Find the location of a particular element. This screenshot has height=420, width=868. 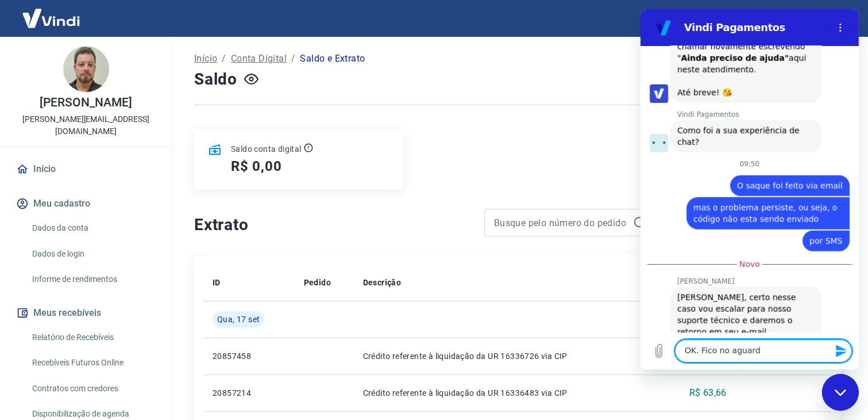

button: Carregar arquivo is located at coordinates (18, 342).